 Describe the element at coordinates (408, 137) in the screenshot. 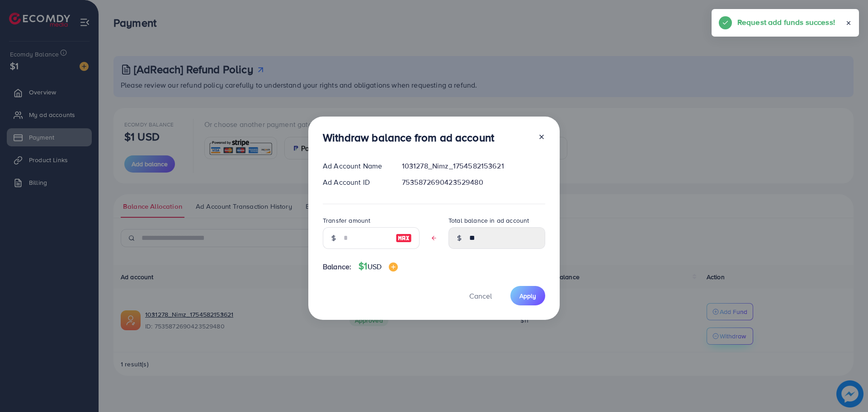

I see `h3: Withdraw balance from ad account` at that location.